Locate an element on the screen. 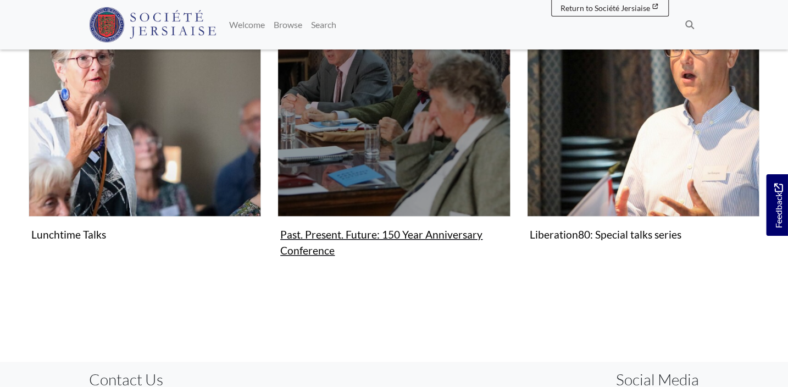 This screenshot has height=387, width=788. a: Would you like to provide feedback? is located at coordinates (777, 205).